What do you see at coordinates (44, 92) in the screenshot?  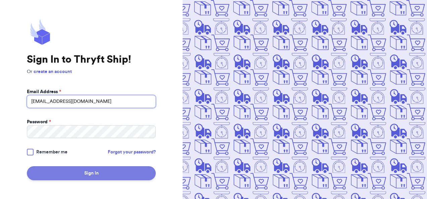 I see `label: Email Address` at bounding box center [44, 92].